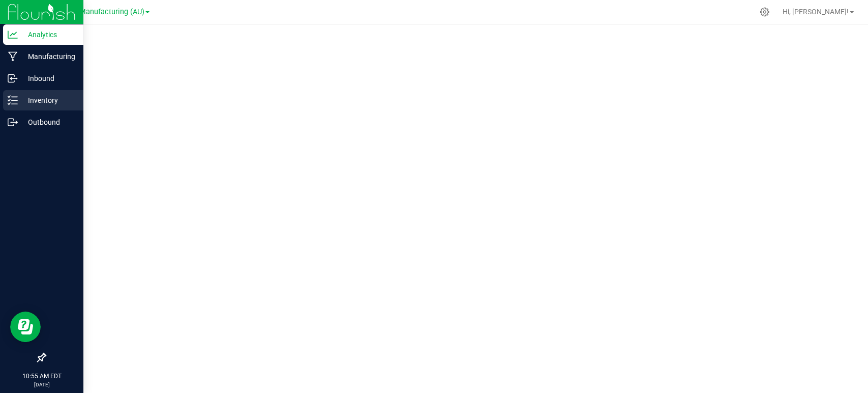 The height and width of the screenshot is (393, 868). I want to click on inline-svg: Analytics, so click(13, 34).